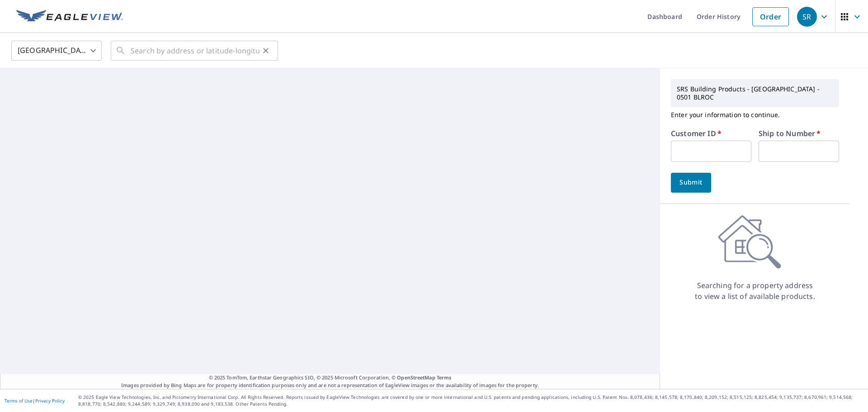 This screenshot has width=868, height=412. I want to click on a: Terms of Use, so click(19, 401).